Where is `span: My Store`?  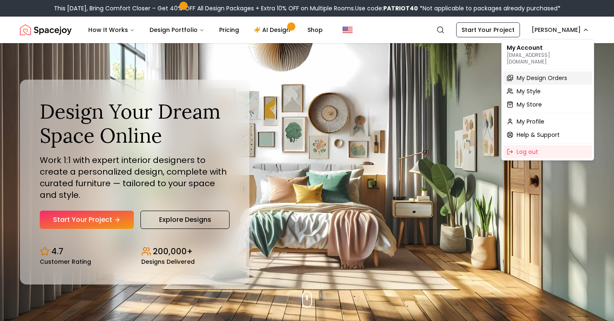
span: My Store is located at coordinates (529, 104).